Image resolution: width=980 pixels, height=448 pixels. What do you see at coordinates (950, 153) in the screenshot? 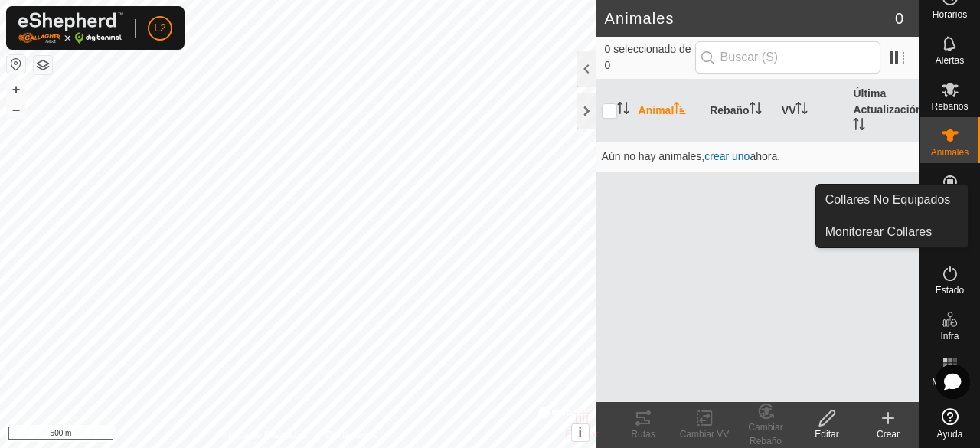
I see `span: Animales` at bounding box center [950, 153].